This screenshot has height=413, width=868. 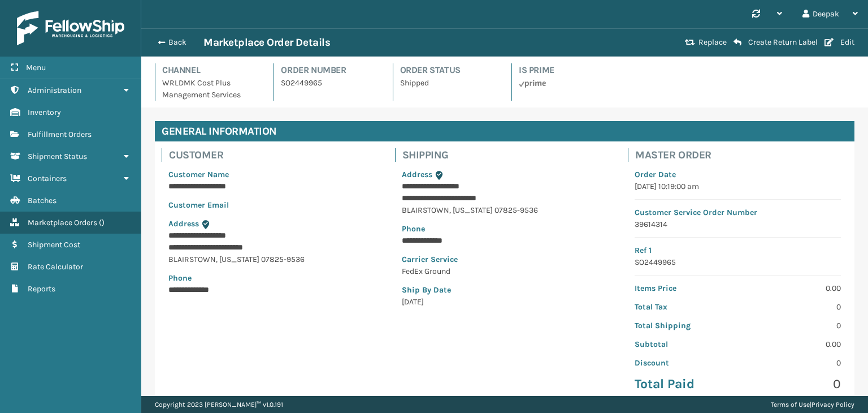 What do you see at coordinates (738, 174) in the screenshot?
I see `p: Order Date` at bounding box center [738, 174].